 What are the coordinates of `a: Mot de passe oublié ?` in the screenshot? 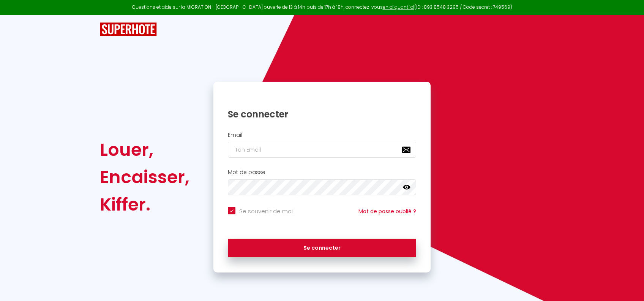 It's located at (387, 211).